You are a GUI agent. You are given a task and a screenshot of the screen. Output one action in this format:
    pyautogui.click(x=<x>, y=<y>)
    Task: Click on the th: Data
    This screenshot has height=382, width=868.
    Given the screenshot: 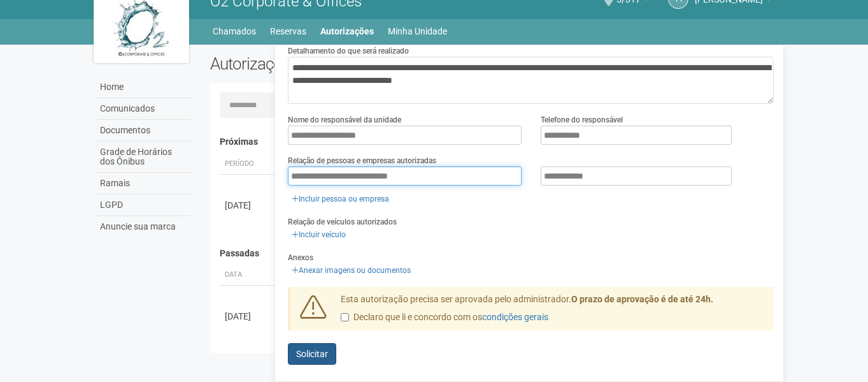 What is the action you would take?
    pyautogui.click(x=249, y=275)
    